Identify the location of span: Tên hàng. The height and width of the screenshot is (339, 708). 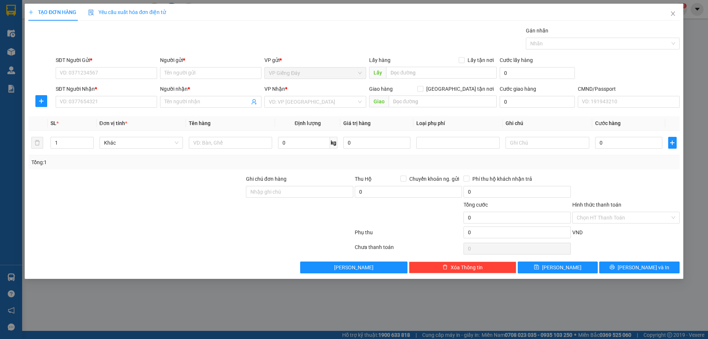
(199, 123).